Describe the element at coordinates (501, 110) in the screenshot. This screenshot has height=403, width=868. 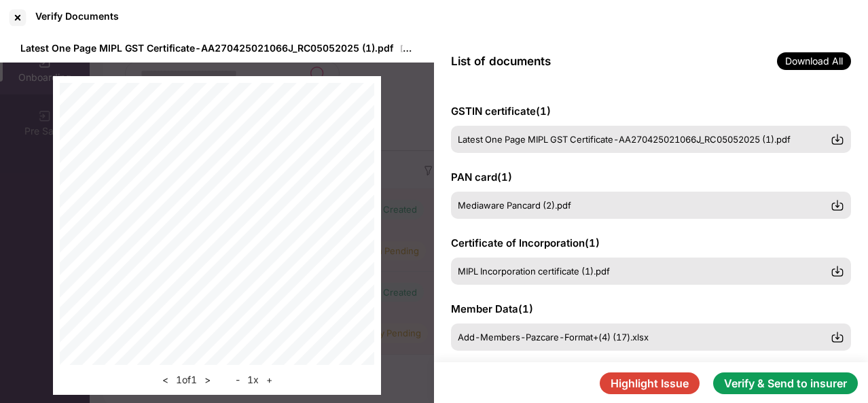
I see `span: GSTIN certificate ( 1 )` at that location.